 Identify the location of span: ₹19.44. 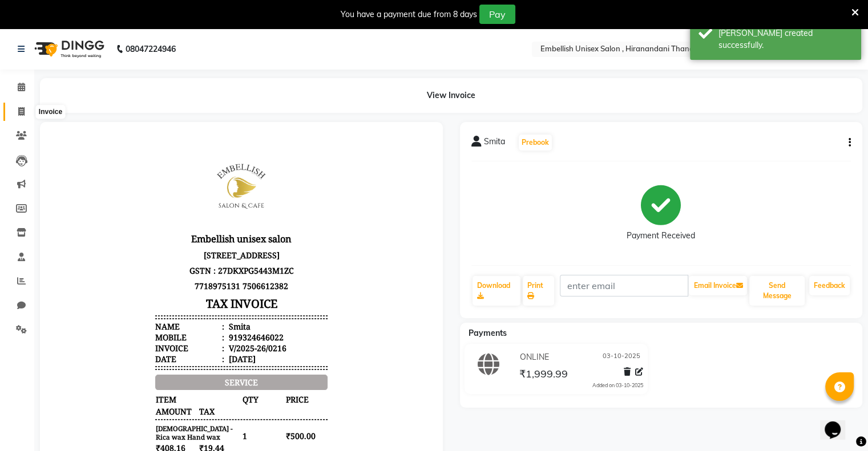
(168, 314).